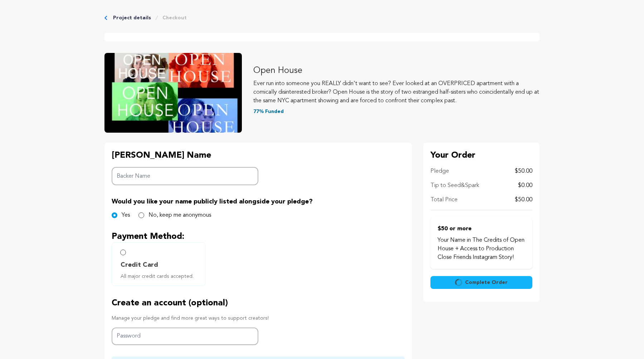 This screenshot has height=359, width=644. I want to click on p: Your Name in The Credits of Open House + Access to Production Close Friends Instagram Story!, so click(481, 249).